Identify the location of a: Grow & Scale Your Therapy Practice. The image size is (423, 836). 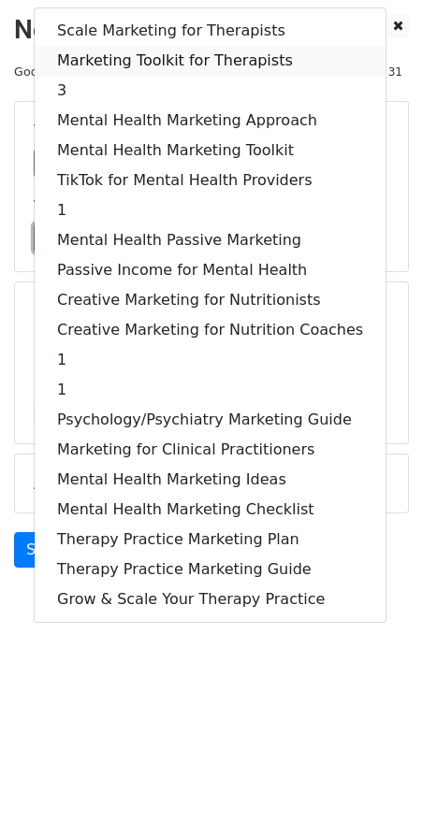
(210, 600).